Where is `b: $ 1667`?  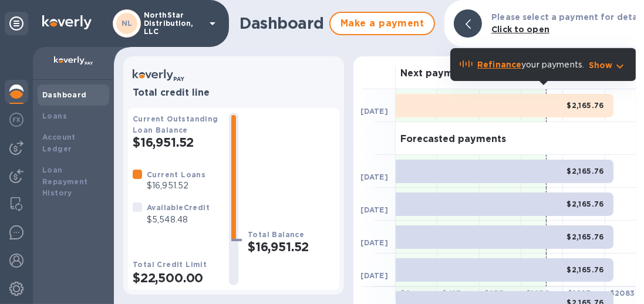 b: $ 1667 is located at coordinates (579, 292).